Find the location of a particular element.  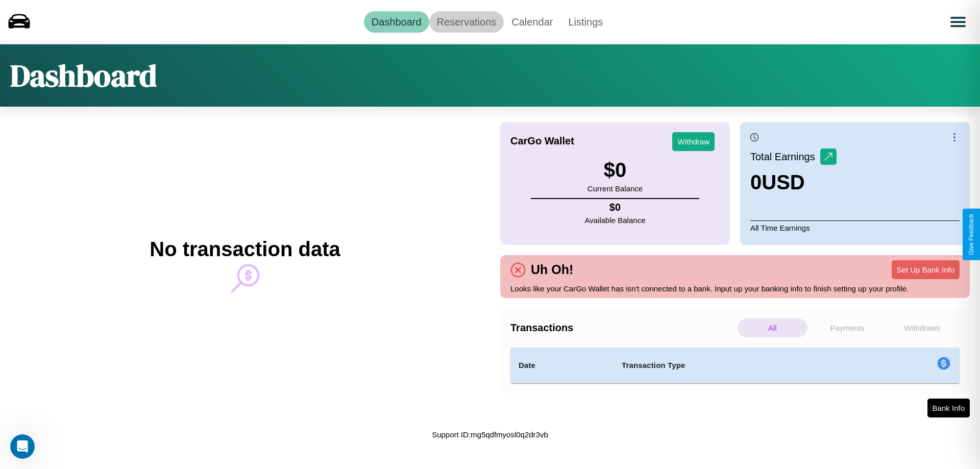

h3: $ 0 is located at coordinates (615, 170).